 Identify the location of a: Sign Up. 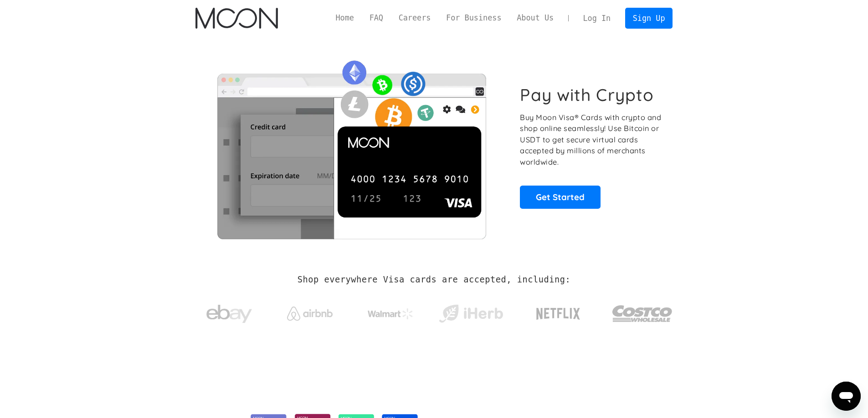
(648, 18).